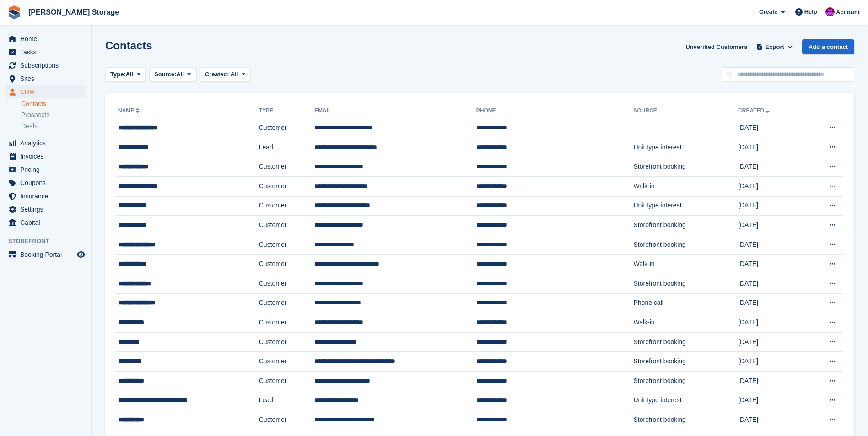  Describe the element at coordinates (48, 92) in the screenshot. I see `span: CRM` at that location.